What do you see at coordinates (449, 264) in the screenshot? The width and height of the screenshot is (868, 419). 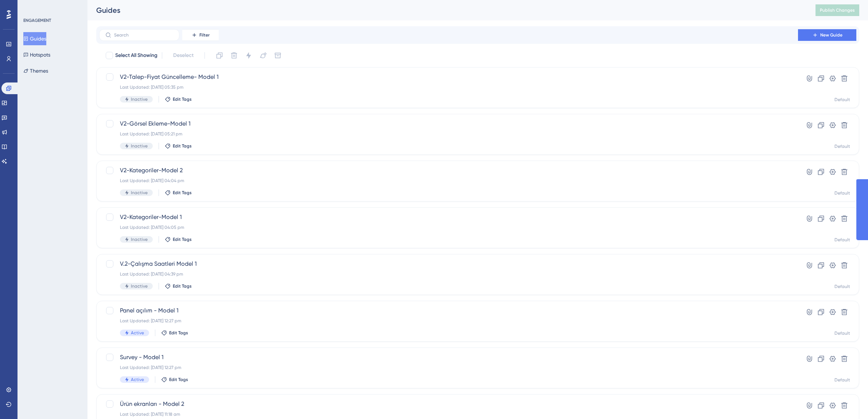 I see `span: V.2-Çalışma Saatleri Model 1` at bounding box center [449, 264].